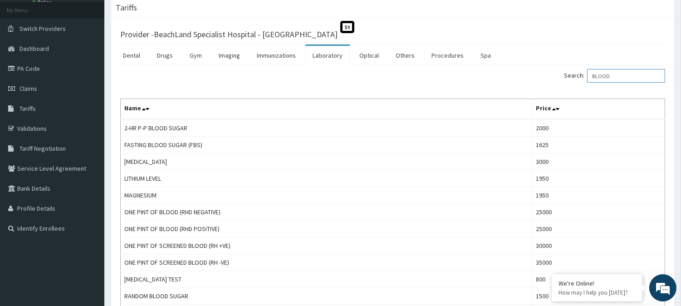 This screenshot has height=306, width=681. What do you see at coordinates (28, 88) in the screenshot?
I see `span: Claims` at bounding box center [28, 88].